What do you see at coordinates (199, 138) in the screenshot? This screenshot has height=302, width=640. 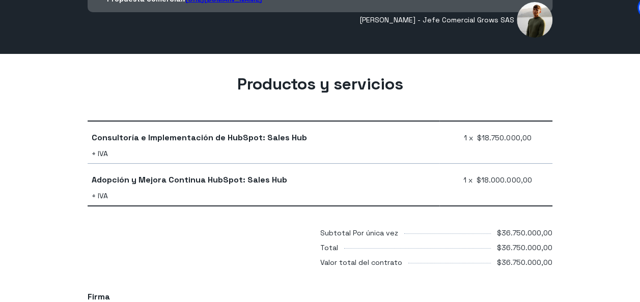 I see `span: Consultoría e Implementación de HubSpot: Sales Hub` at bounding box center [199, 138].